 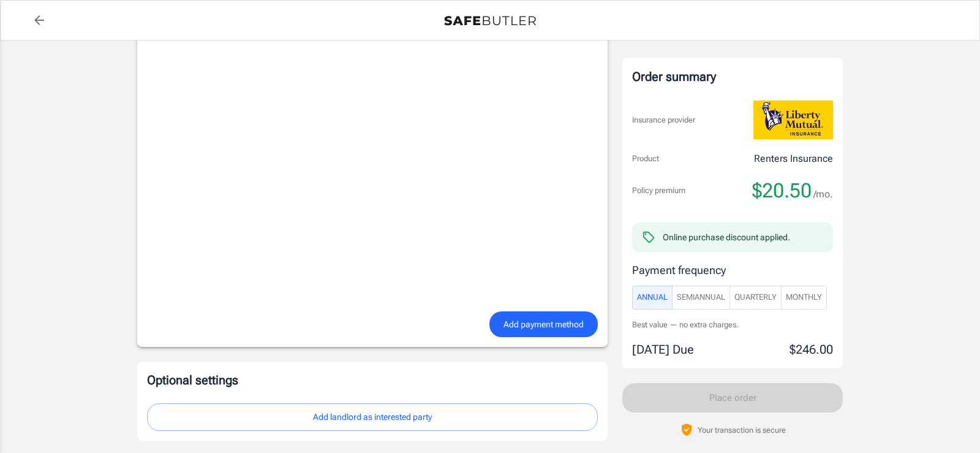 What do you see at coordinates (732, 269) in the screenshot?
I see `p: Payment frequency` at bounding box center [732, 269].